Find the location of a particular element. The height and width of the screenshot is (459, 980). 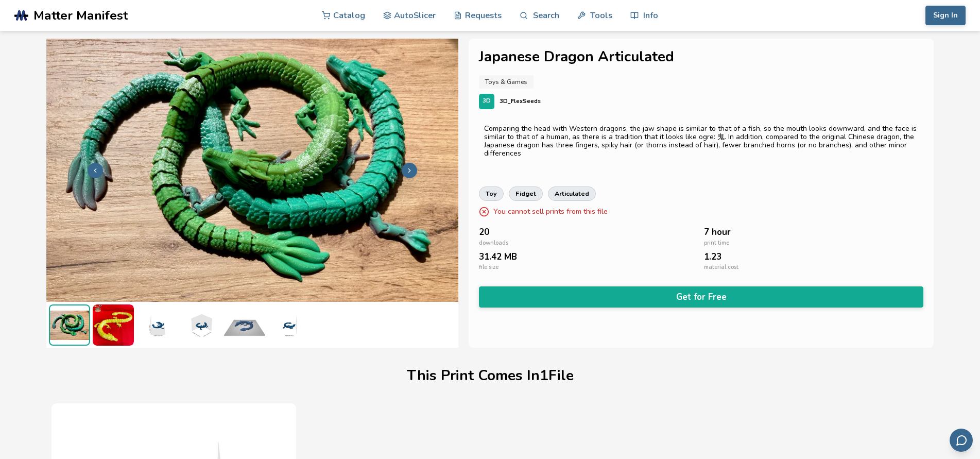

span: downloads is located at coordinates (494, 243).